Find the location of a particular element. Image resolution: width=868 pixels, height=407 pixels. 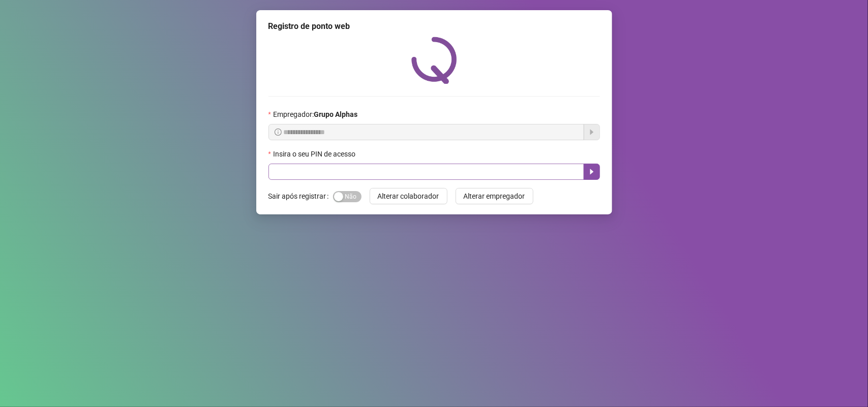

strong: Grupo Alphas is located at coordinates (336, 115).